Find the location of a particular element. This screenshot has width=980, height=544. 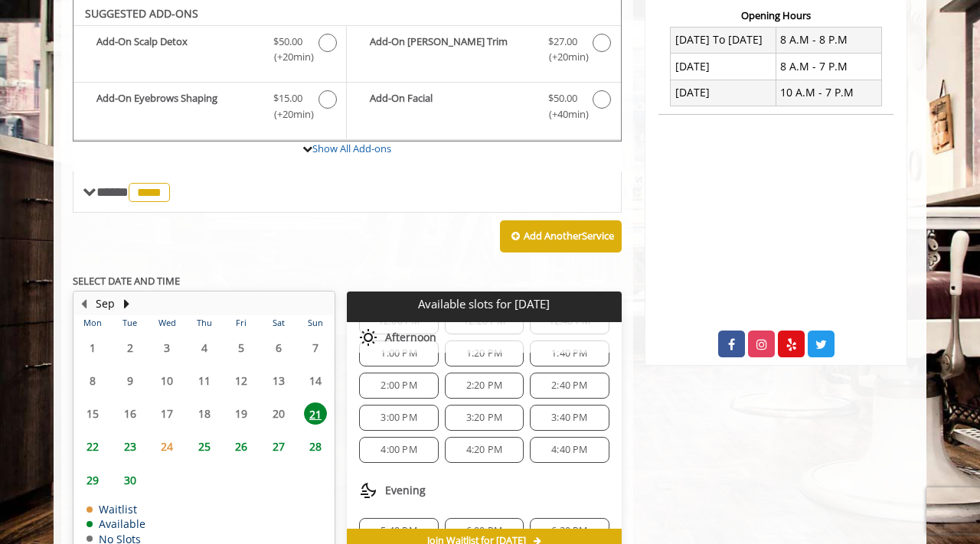

td: Select day22 is located at coordinates (93, 446).